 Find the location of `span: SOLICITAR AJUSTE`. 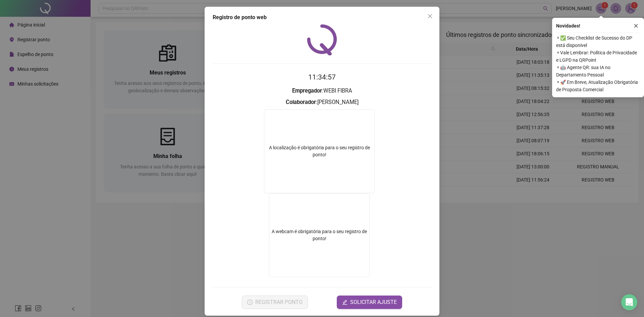

span: SOLICITAR AJUSTE is located at coordinates (373, 302).